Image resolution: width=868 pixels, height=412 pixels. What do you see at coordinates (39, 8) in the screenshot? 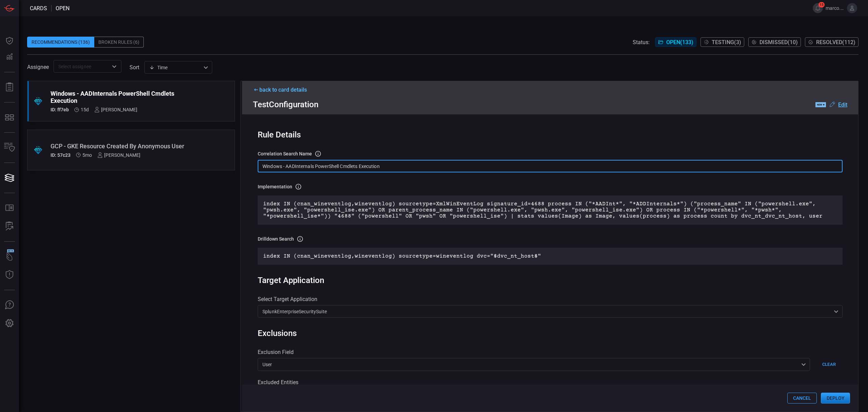
I see `span: Cards` at bounding box center [39, 8].